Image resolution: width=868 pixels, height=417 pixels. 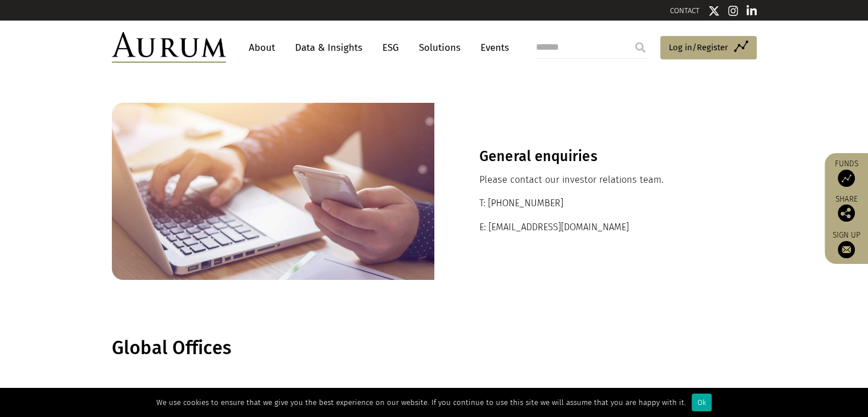 I want to click on div: Ok, so click(x=701, y=402).